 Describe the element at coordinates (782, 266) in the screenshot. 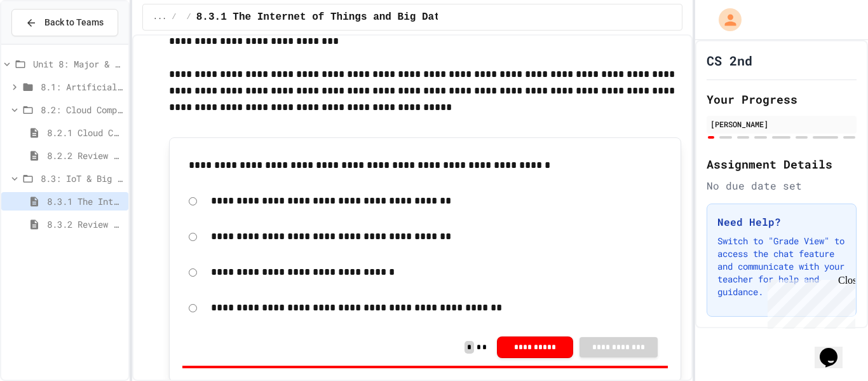

I see `p: Switch to "Grade View" to access the chat feature and communicate with your teacher for help and ...` at that location.